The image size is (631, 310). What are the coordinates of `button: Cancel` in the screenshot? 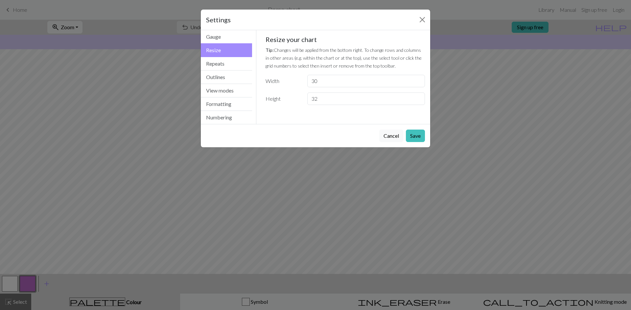 It's located at (391, 136).